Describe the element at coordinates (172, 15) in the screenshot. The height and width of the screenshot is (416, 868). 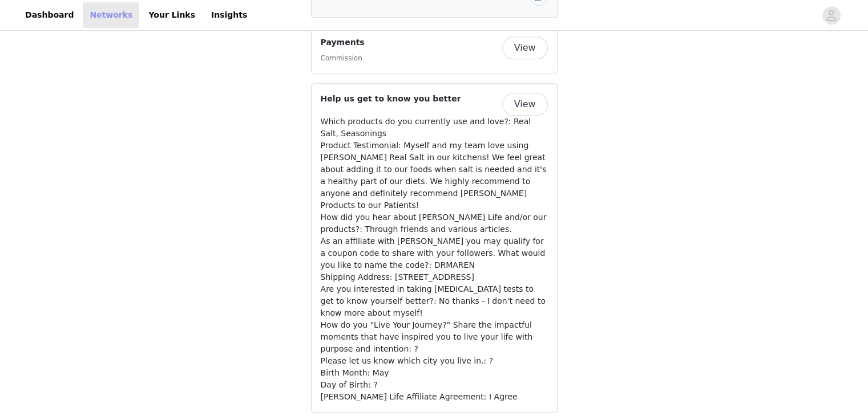
I see `a: Your Links` at that location.